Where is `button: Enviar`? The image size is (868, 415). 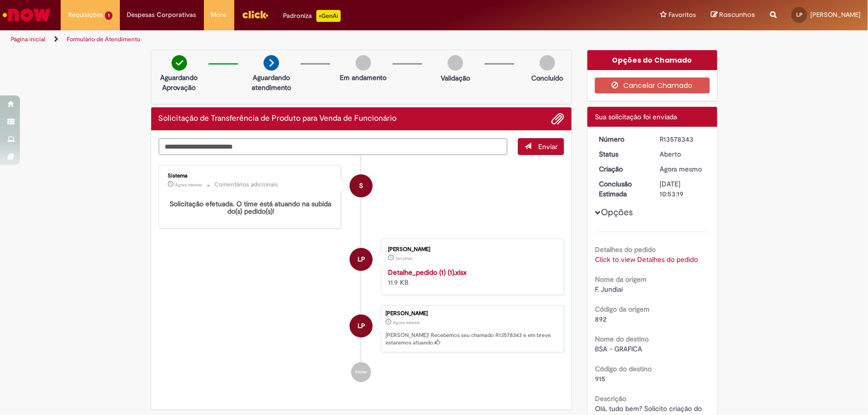
button: Enviar is located at coordinates (541, 147).